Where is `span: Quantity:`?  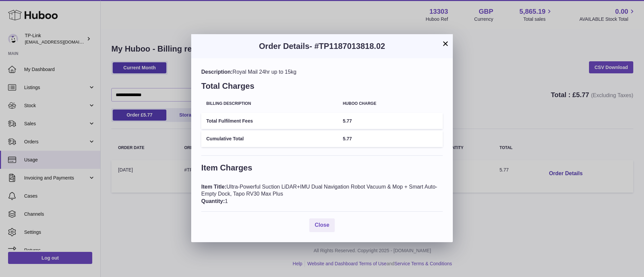
span: Quantity: is located at coordinates (213, 201).